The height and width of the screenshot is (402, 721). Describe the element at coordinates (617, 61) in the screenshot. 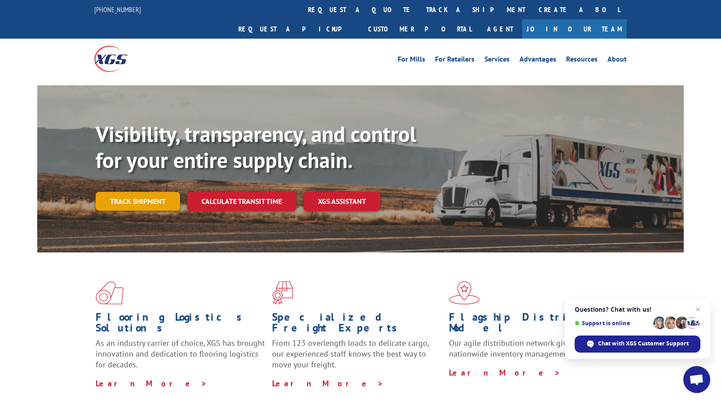

I see `a: About` at that location.